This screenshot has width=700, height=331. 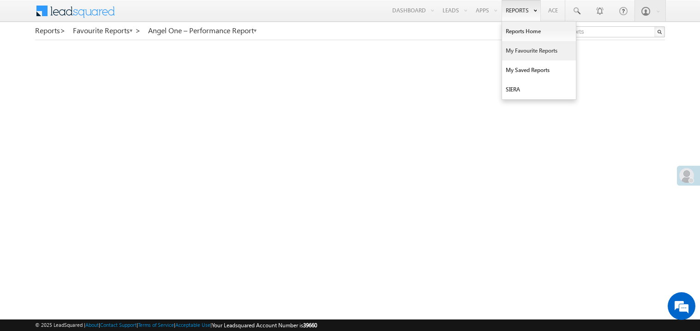 What do you see at coordinates (203, 30) in the screenshot?
I see `a: Angel One – Performance Report` at bounding box center [203, 30].